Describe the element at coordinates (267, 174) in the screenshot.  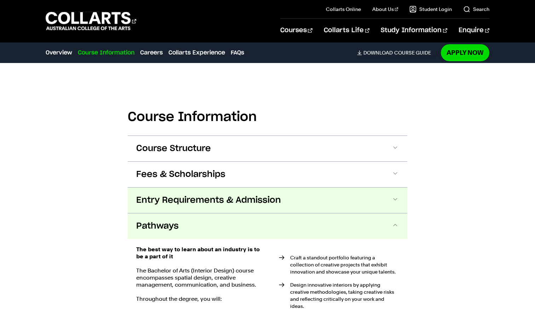
I see `button: Fees & Scholarships` at that location.